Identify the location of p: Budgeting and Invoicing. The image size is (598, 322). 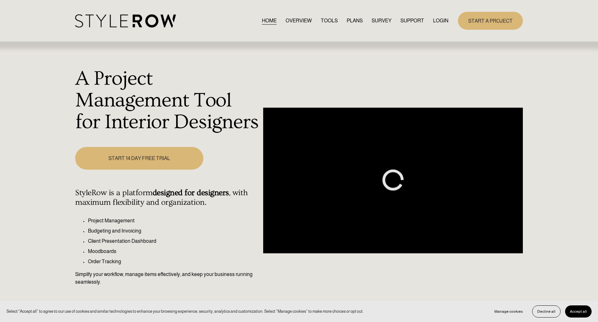
(174, 231).